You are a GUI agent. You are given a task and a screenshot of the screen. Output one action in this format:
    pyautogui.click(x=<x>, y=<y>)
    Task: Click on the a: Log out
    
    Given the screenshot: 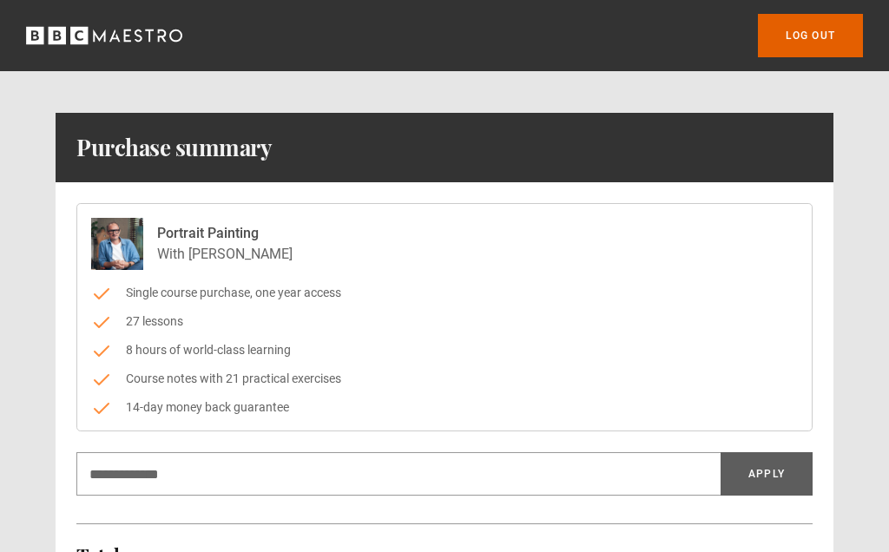 What is the action you would take?
    pyautogui.click(x=810, y=36)
    